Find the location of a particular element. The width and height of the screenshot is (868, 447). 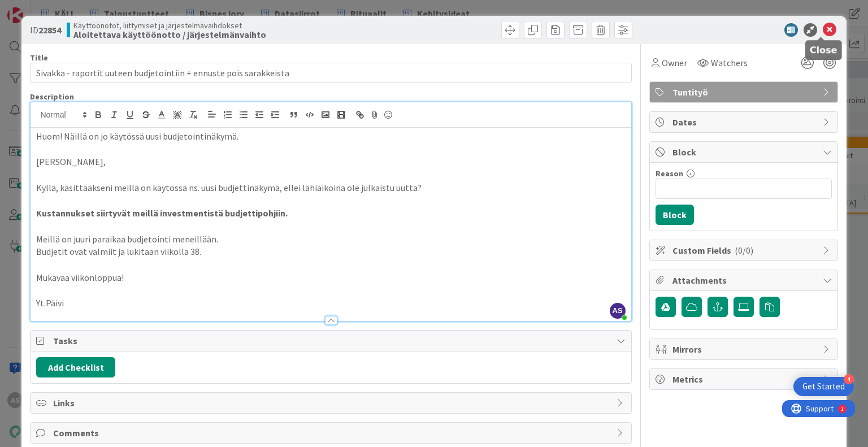

span: Watchers is located at coordinates (729, 63).